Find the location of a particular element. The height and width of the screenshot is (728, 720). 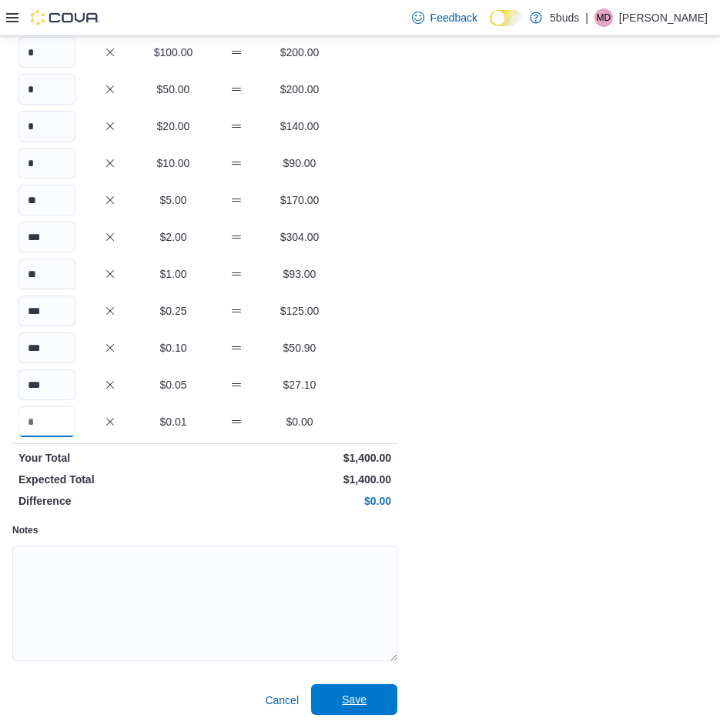

span: Cancel is located at coordinates (282, 700).